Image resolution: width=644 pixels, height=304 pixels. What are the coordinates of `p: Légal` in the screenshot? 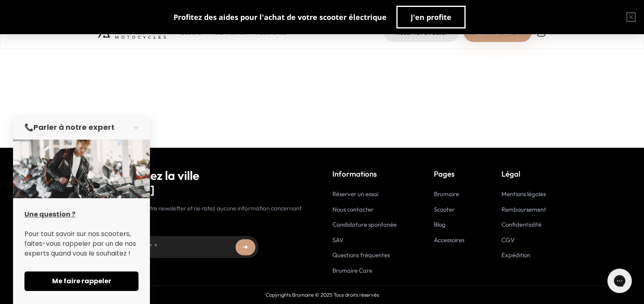 It's located at (524, 174).